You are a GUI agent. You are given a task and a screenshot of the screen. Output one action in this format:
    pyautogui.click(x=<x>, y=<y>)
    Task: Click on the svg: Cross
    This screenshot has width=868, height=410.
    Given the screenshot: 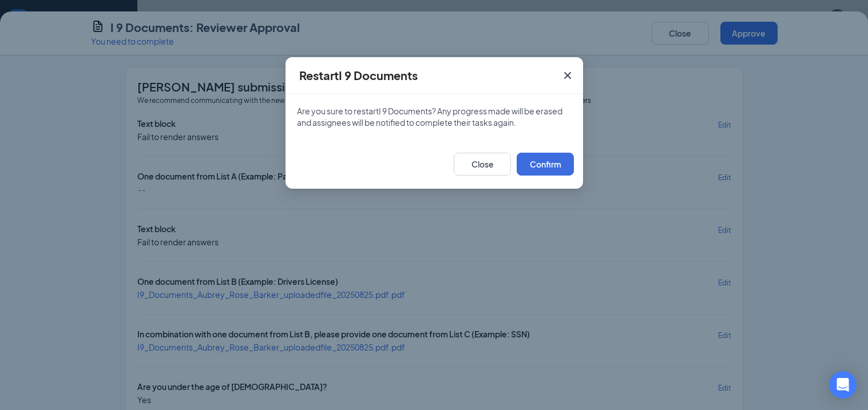 What is the action you would take?
    pyautogui.click(x=568, y=76)
    